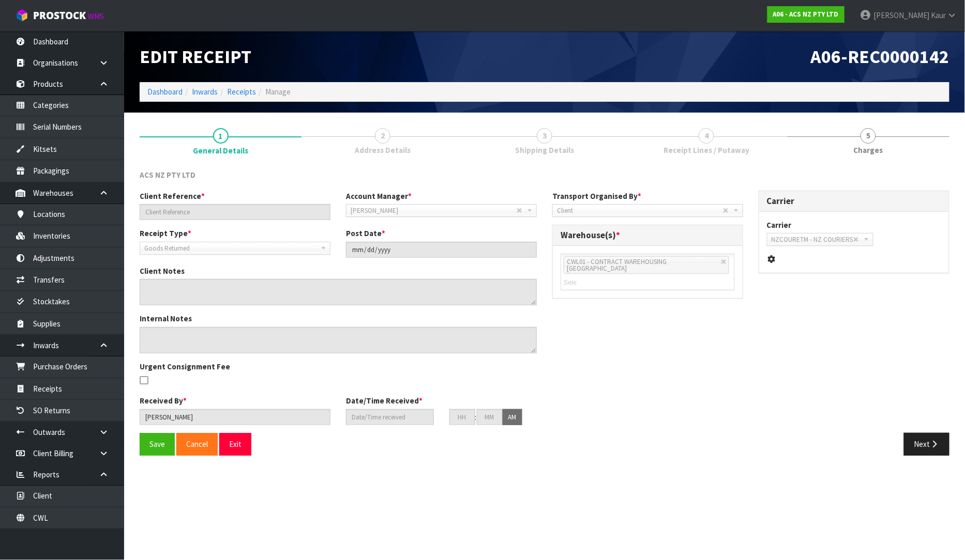 This screenshot has height=560, width=965. Describe the element at coordinates (806, 14) in the screenshot. I see `strong: A06 - ACS NZ PTY LTD` at that location.